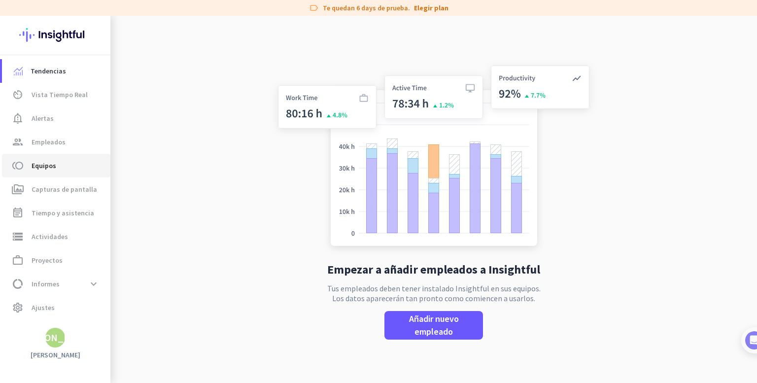  What do you see at coordinates (18, 189) in the screenshot?
I see `i: perm_media` at bounding box center [18, 189].